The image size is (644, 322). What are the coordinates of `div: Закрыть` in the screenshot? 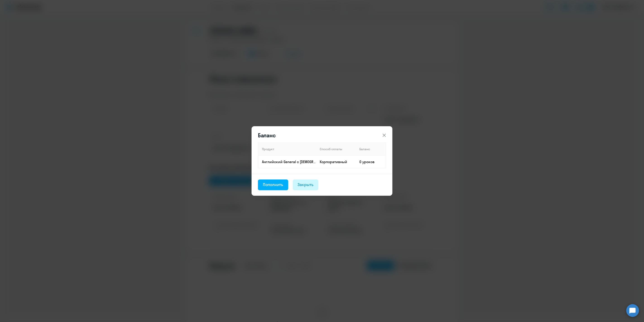 It's located at (306, 185).